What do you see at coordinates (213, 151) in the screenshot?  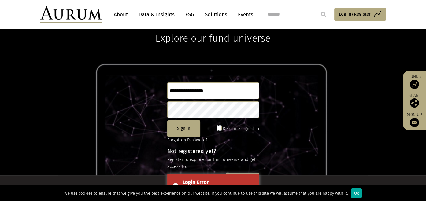 I see `h4: Not registered yet?` at bounding box center [213, 151].